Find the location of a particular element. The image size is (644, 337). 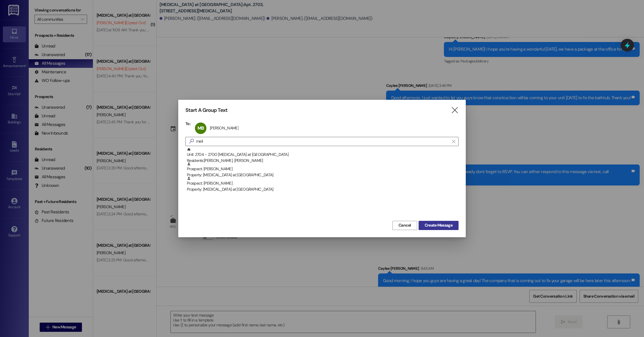

h3: To: is located at coordinates (188, 124).